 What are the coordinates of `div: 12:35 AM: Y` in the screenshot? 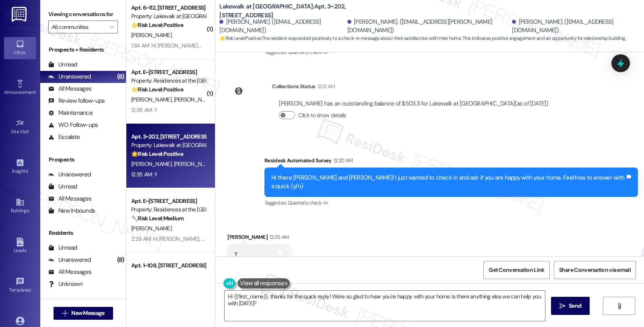 It's located at (144, 175).